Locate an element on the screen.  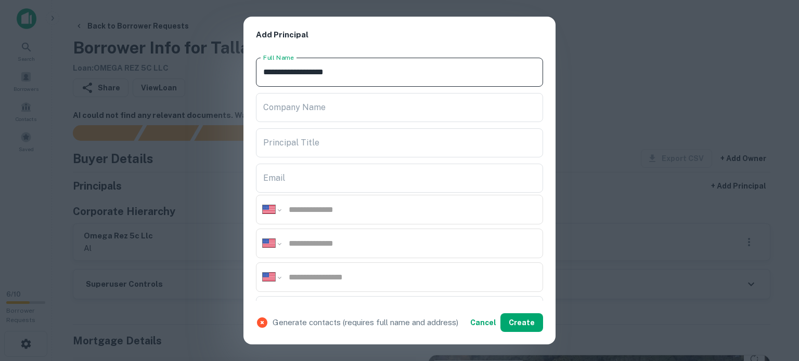
button: Cancel is located at coordinates (483, 323).